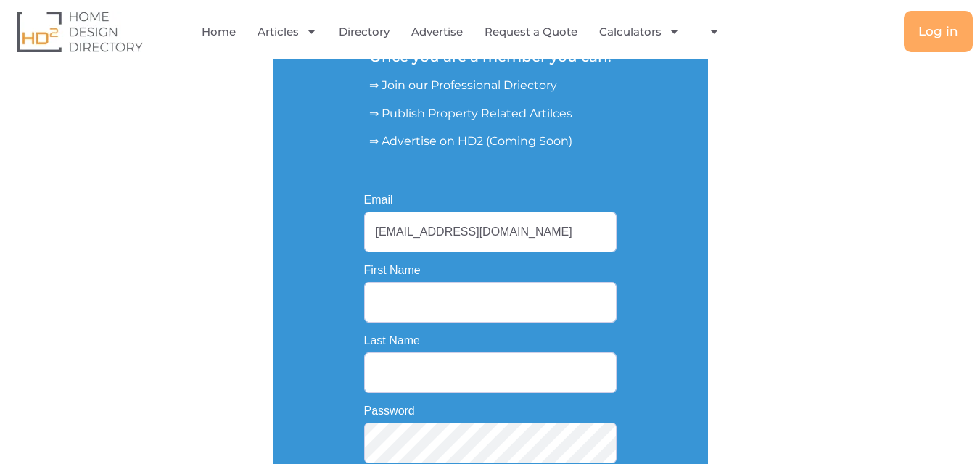 The image size is (980, 464). I want to click on a: Request a Quote, so click(531, 32).